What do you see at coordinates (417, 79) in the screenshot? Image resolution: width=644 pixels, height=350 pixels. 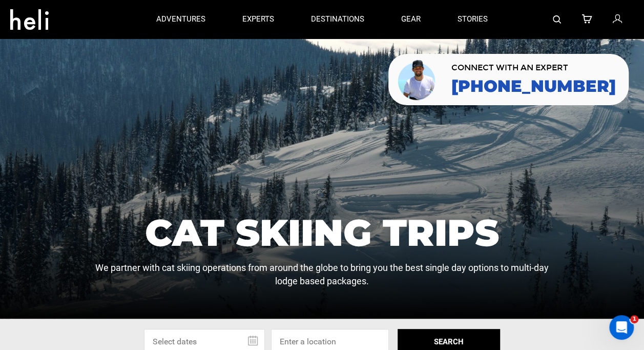 I see `img: contact our team` at bounding box center [417, 79].